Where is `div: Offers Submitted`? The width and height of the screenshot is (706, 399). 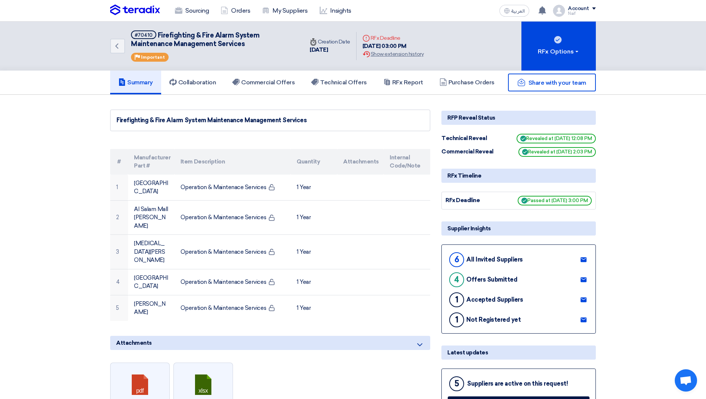 div: Offers Submitted is located at coordinates (491, 280).